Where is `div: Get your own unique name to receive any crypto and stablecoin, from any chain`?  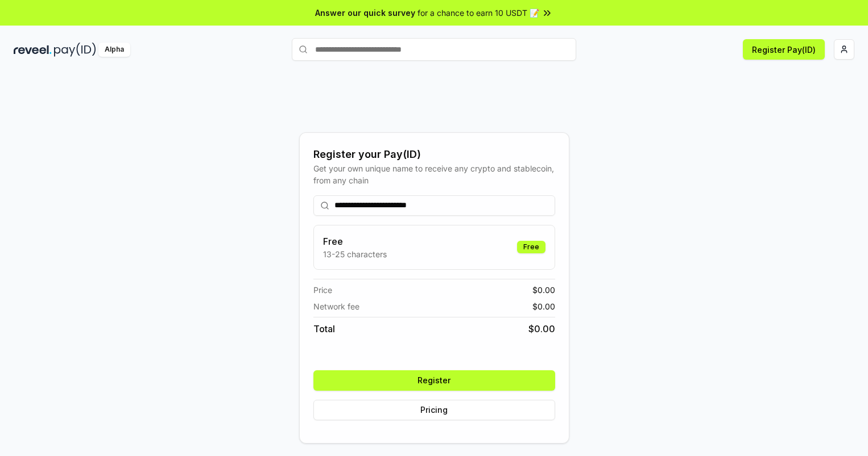
div: Get your own unique name to receive any crypto and stablecoin, from any chain is located at coordinates (434, 174).